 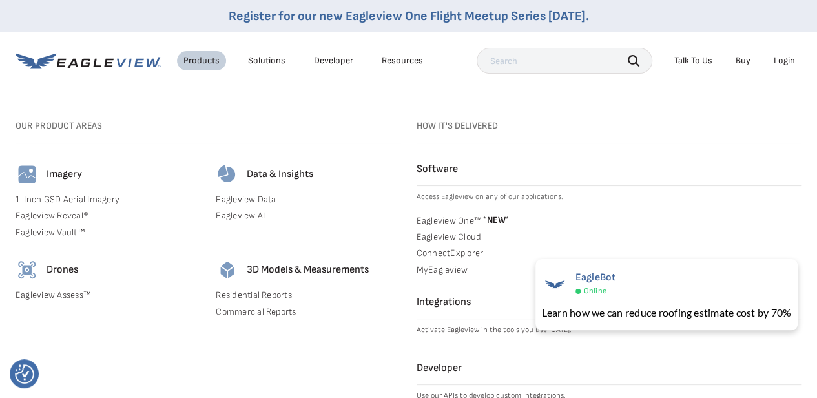 I want to click on a: Commercial Reports, so click(x=308, y=312).